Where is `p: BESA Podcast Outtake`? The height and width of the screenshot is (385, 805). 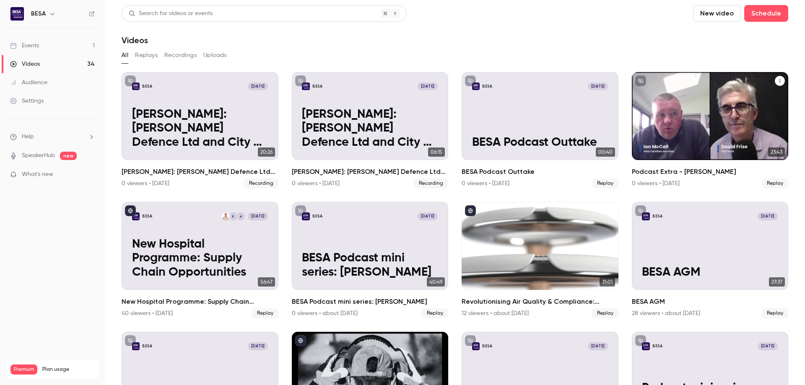
p: BESA Podcast Outtake is located at coordinates (540, 143).